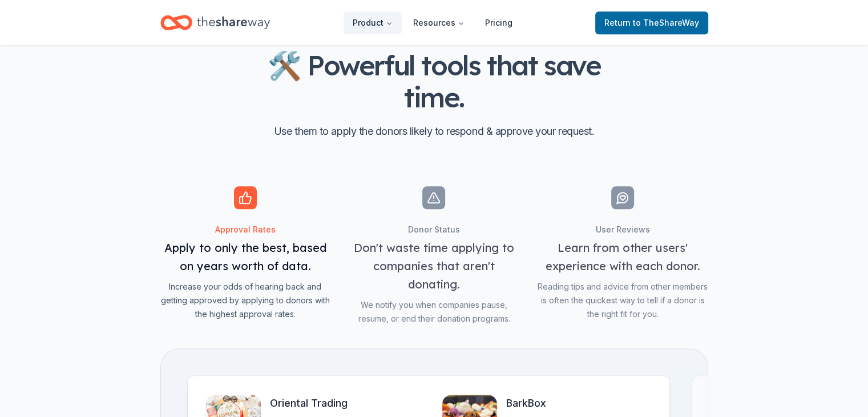 This screenshot has width=868, height=417. What do you see at coordinates (652, 23) in the screenshot?
I see `span: Return` at bounding box center [652, 23].